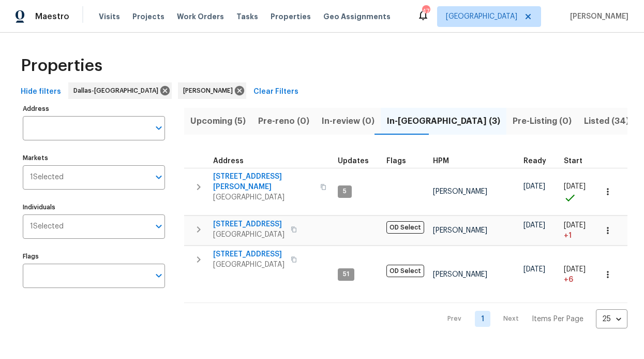 This screenshot has width=644, height=359. Describe the element at coordinates (353, 161) in the screenshot. I see `span: Updates` at that location.